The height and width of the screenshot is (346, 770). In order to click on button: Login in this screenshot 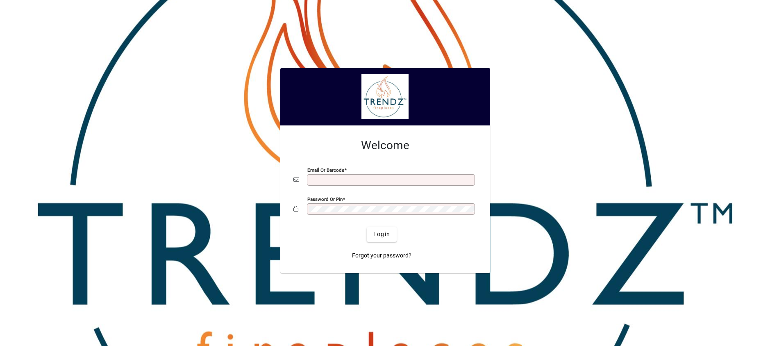, I will do `click(382, 234)`.